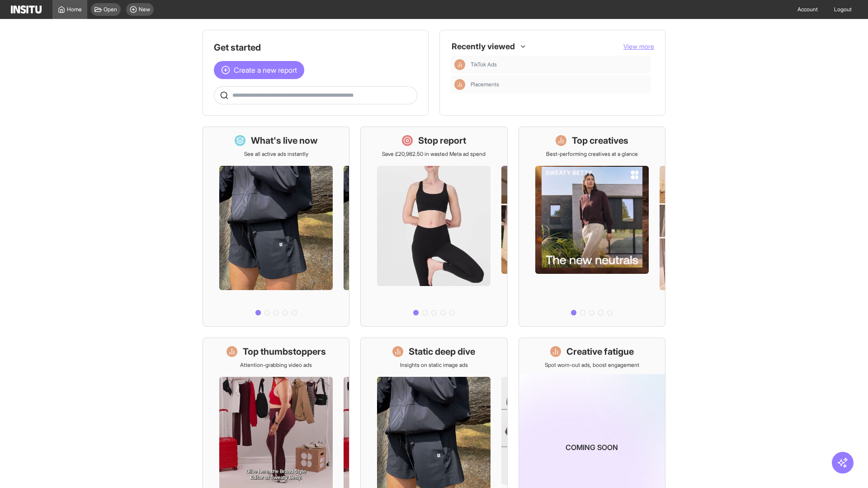  Describe the element at coordinates (600, 141) in the screenshot. I see `h1: Top creatives` at that location.